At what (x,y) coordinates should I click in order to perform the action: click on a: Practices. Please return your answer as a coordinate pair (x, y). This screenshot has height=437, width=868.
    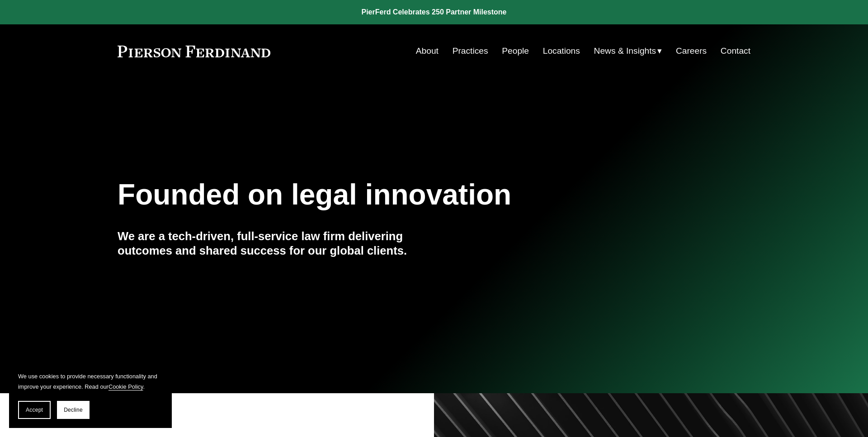
    Looking at the image, I should click on (470, 51).